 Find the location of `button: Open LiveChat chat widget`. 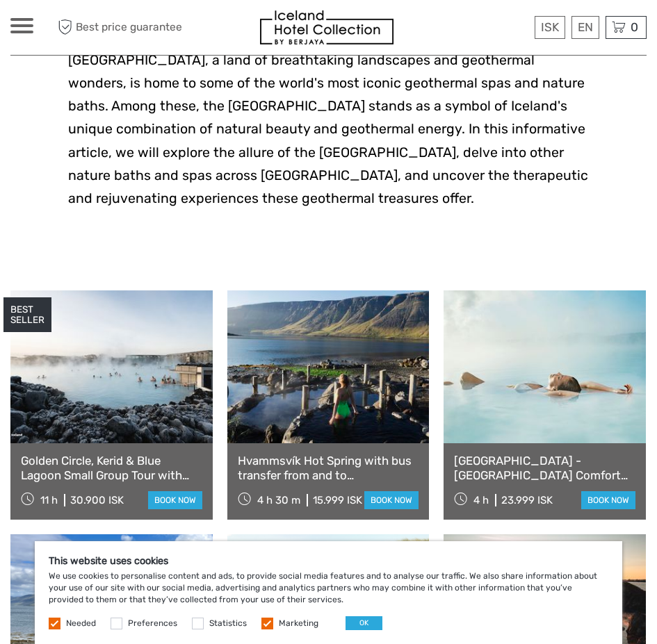

button: Open LiveChat chat widget is located at coordinates (168, 30).